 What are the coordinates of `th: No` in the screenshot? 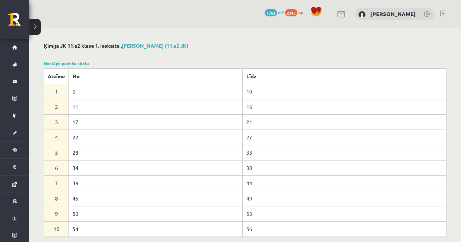 It's located at (156, 76).